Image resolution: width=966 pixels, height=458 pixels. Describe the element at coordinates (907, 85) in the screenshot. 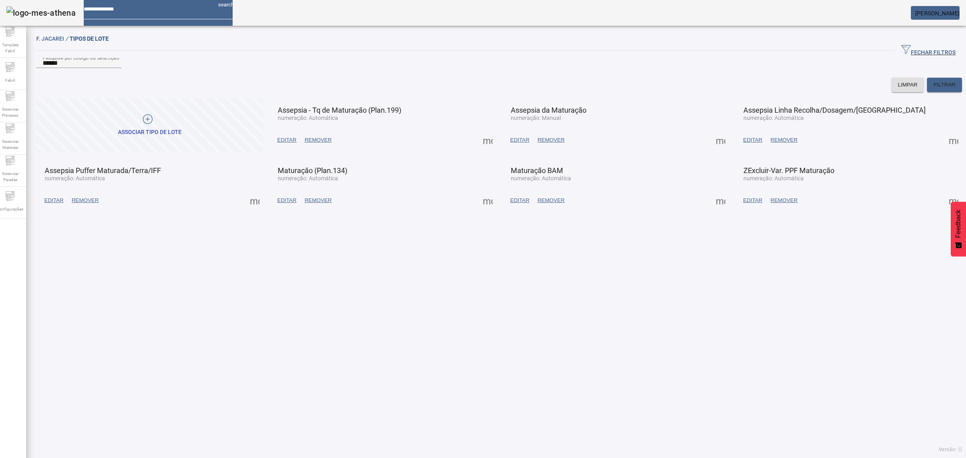

I see `button: LIMPAR` at that location.